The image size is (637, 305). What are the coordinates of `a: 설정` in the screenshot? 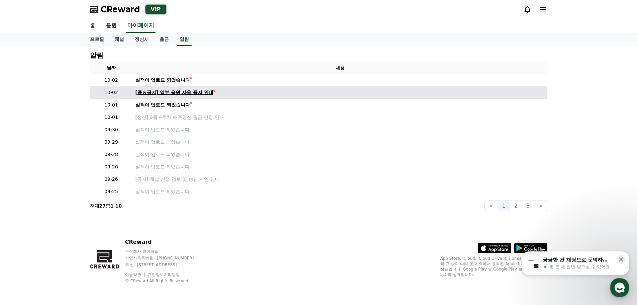 It's located at (107, 220).